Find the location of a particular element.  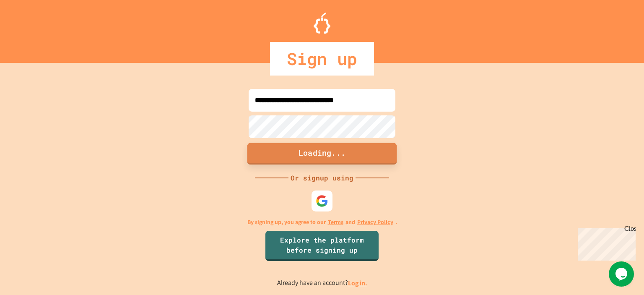

p: By signing up, you agree to our and . is located at coordinates (322, 222).